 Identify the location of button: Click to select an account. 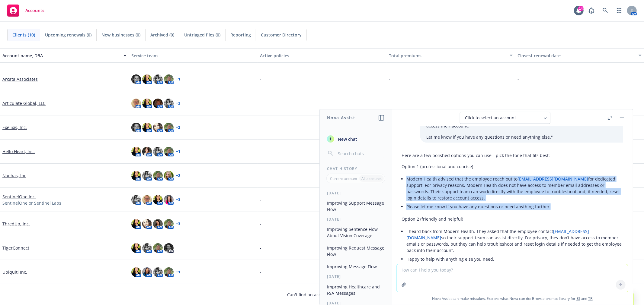
(505, 118).